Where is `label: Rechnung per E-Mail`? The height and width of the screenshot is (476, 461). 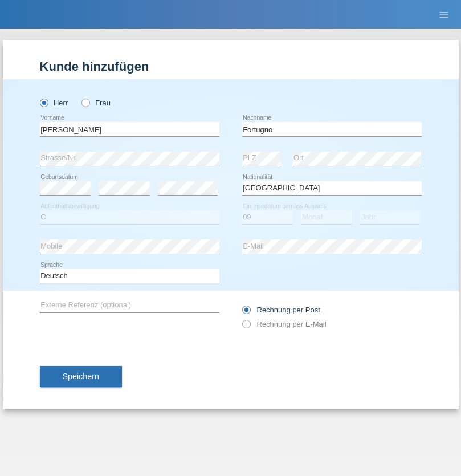
label: Rechnung per E-Mail is located at coordinates (284, 324).